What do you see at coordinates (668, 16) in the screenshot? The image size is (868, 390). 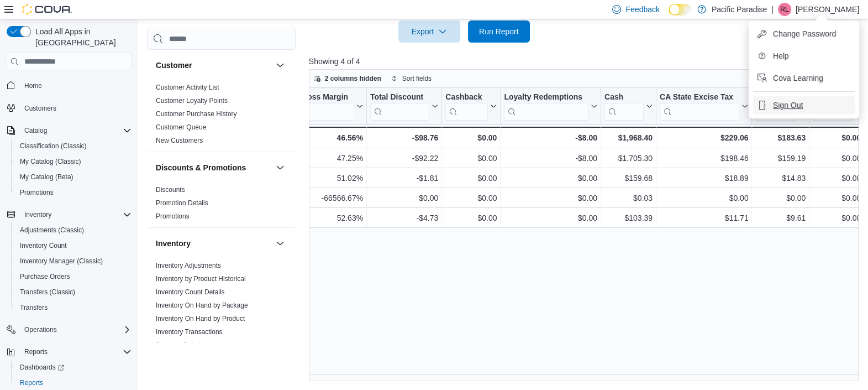 I see `span: Dark Mode` at bounding box center [668, 16].